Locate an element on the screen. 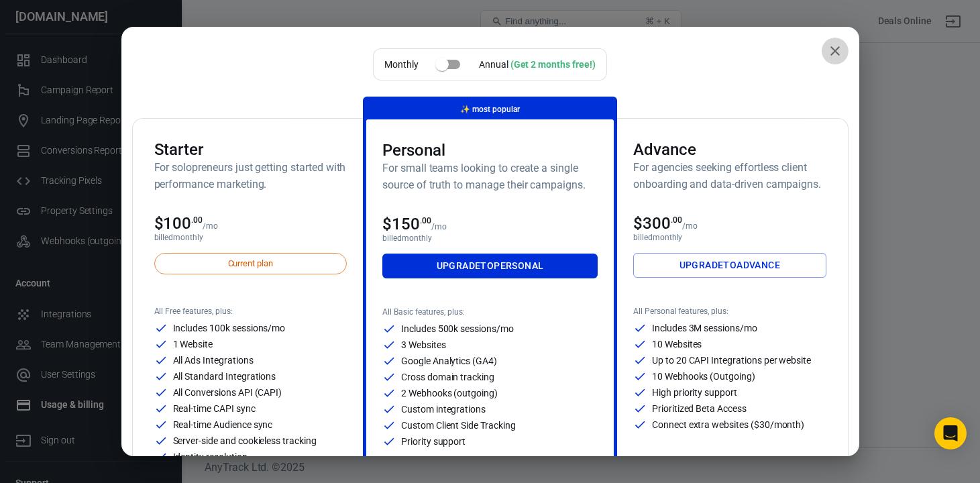  a: UpgradetoPersonal is located at coordinates (490, 266).